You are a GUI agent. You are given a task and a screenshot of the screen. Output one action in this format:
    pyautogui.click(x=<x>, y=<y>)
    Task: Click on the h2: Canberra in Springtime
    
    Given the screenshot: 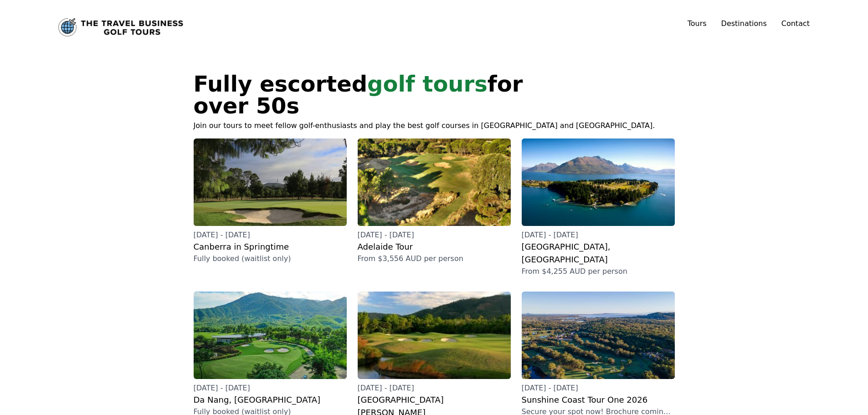 What is the action you would take?
    pyautogui.click(x=270, y=247)
    